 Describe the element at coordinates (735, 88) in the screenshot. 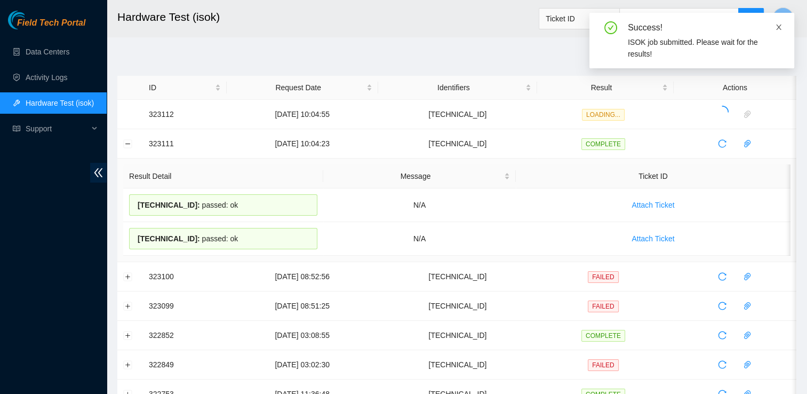

I see `th: Actions` at that location.